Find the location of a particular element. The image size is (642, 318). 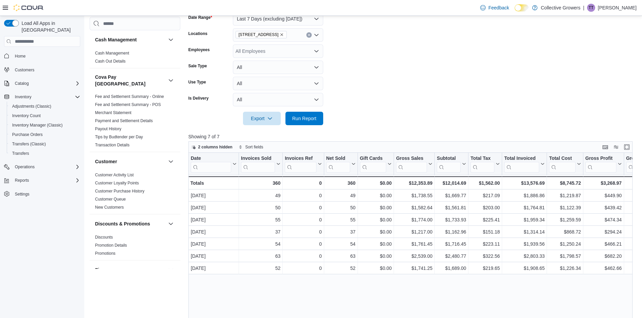

button: Customers is located at coordinates (42, 70).